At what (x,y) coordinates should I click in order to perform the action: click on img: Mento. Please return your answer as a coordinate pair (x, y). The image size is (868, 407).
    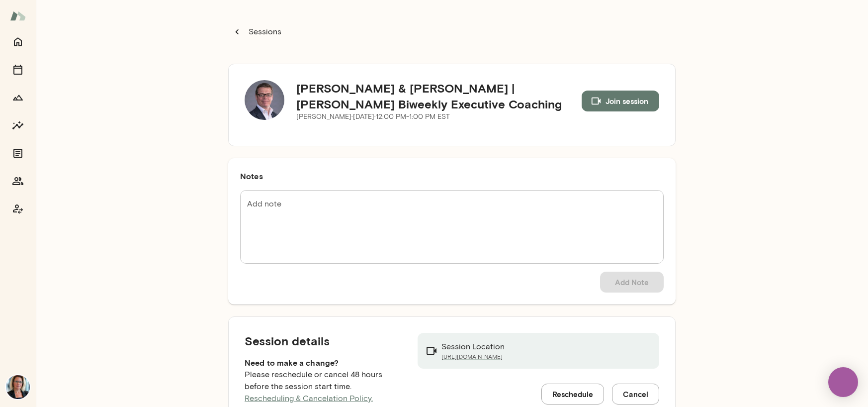
    Looking at the image, I should click on (18, 16).